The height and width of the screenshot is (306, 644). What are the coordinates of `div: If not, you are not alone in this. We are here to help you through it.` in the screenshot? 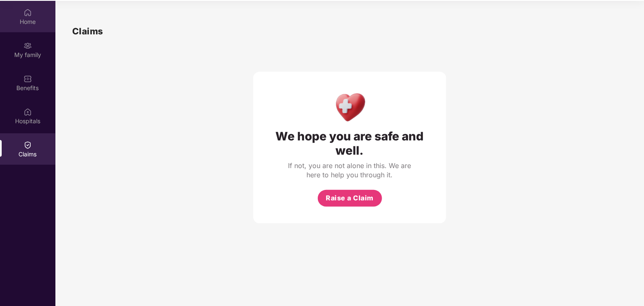 It's located at (350, 170).